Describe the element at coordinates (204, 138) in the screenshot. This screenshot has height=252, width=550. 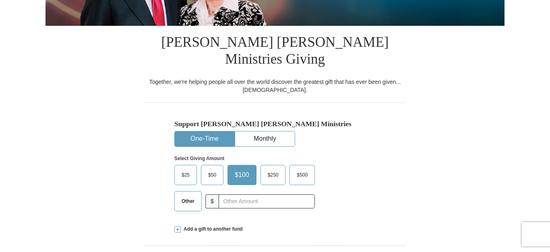
I see `button: One-Time` at that location.